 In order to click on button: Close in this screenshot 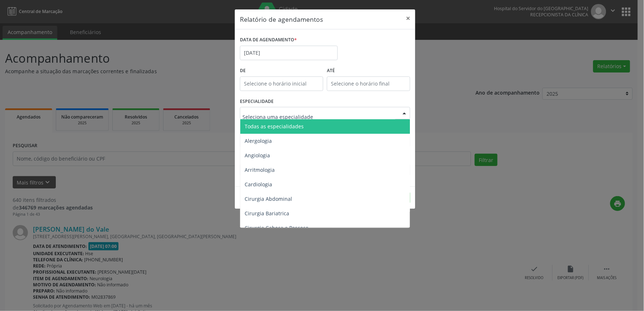, I will do `click(408, 18)`.